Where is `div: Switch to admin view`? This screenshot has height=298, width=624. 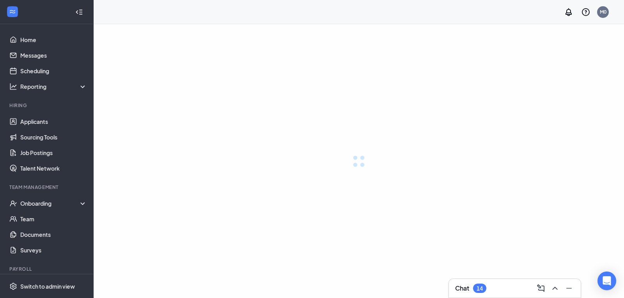 div: Switch to admin view is located at coordinates (48, 287).